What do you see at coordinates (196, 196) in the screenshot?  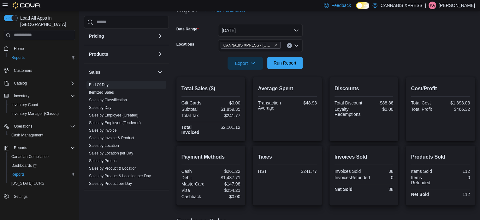 I see `div: Cashback` at bounding box center [196, 196].